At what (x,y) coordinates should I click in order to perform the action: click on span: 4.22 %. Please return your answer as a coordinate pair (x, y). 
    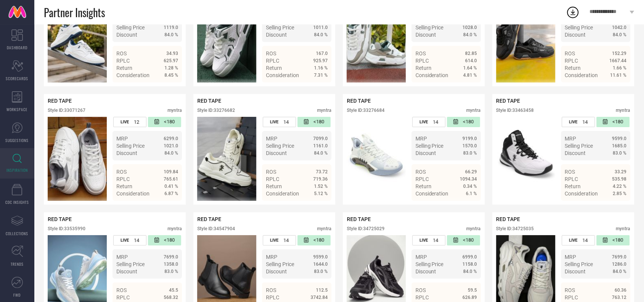
    Looking at the image, I should click on (620, 186).